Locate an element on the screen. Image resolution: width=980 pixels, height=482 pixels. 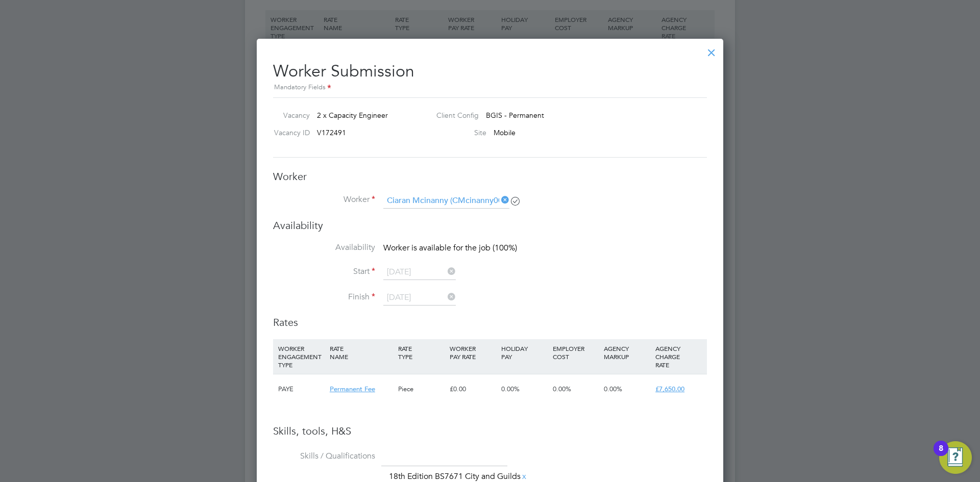
div: 8 is located at coordinates (940, 455).